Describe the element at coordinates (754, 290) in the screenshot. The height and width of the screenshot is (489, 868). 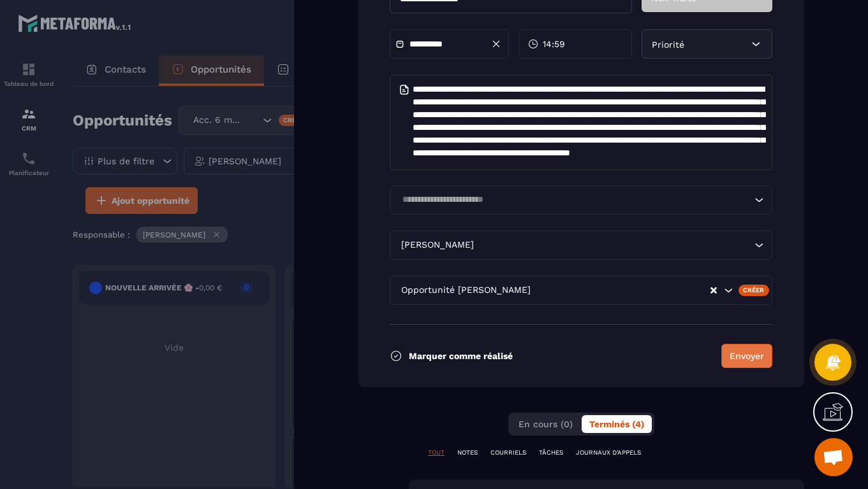
I see `div: Créer` at that location.